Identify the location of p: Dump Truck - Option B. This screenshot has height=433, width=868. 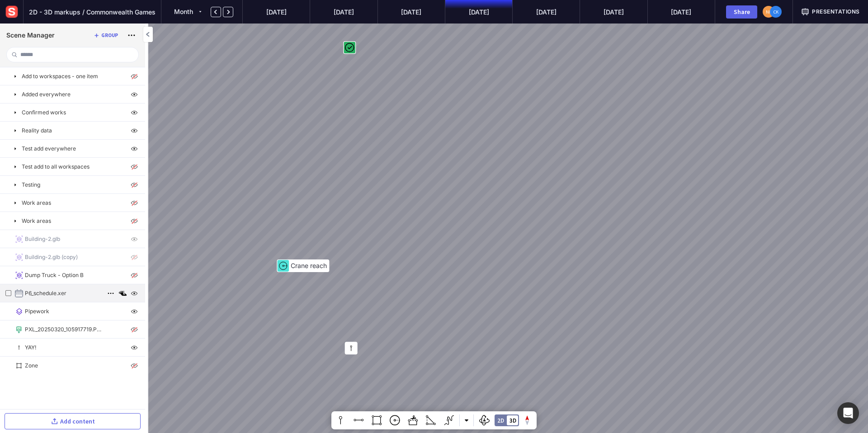
(54, 276).